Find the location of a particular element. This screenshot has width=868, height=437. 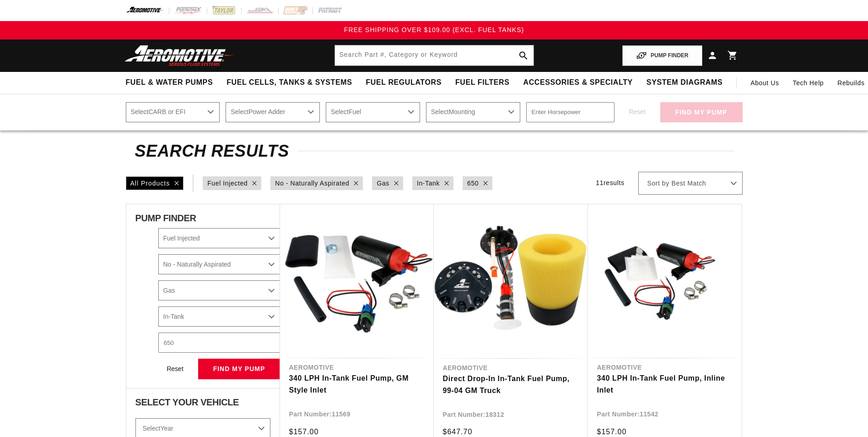

a: Fuel Injected is located at coordinates (227, 183).